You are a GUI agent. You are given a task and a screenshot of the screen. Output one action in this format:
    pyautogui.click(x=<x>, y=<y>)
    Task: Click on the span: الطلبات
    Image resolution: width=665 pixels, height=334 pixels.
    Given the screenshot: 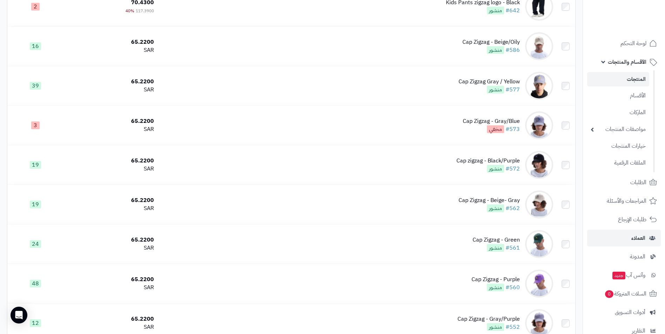 What is the action you would take?
    pyautogui.click(x=638, y=183)
    